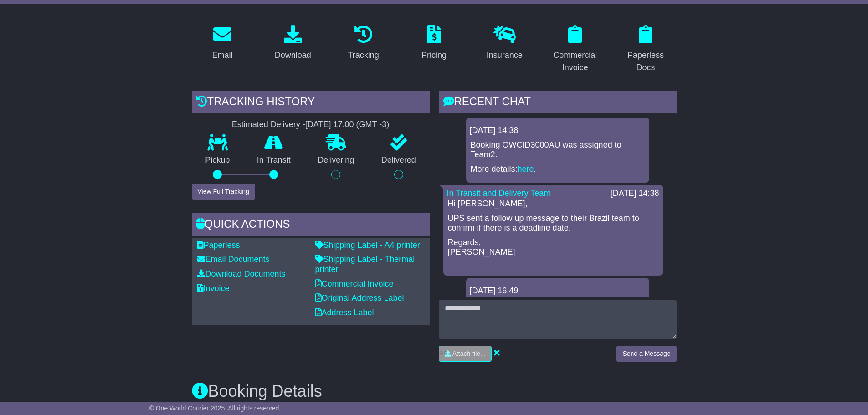 Image resolution: width=868 pixels, height=415 pixels. Describe the element at coordinates (222, 55) in the screenshot. I see `div: Email` at that location.